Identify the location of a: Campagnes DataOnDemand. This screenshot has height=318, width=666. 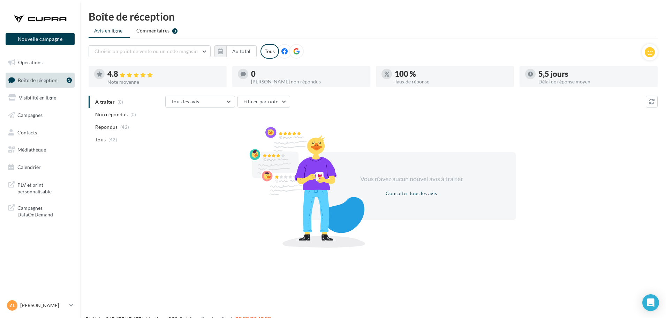
(40, 210).